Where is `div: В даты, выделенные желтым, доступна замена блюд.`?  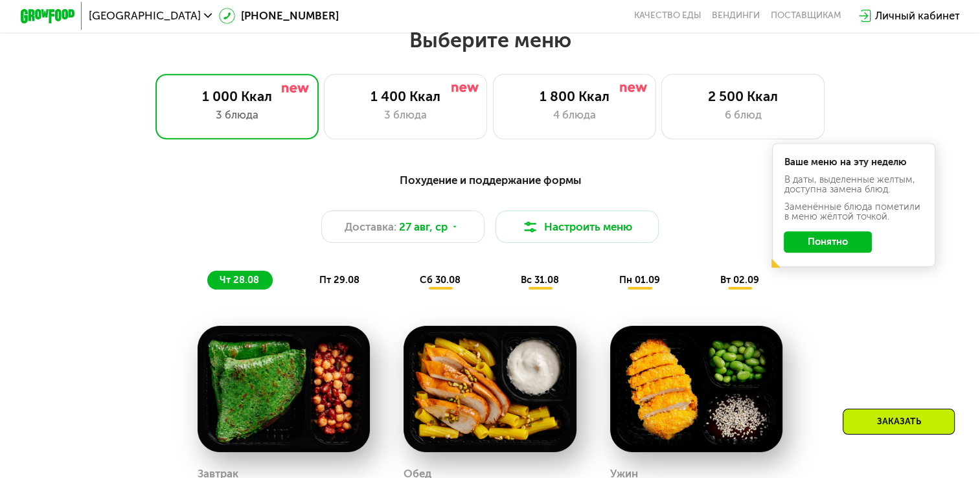
div: В даты, выделенные желтым, доступна замена блюд. is located at coordinates (853, 184).